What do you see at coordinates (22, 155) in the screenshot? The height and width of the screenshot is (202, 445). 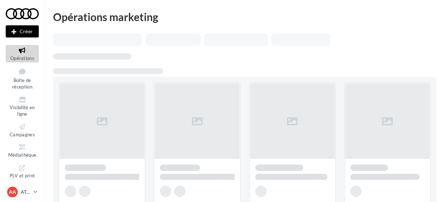 I see `span: Médiathèque` at bounding box center [22, 155].